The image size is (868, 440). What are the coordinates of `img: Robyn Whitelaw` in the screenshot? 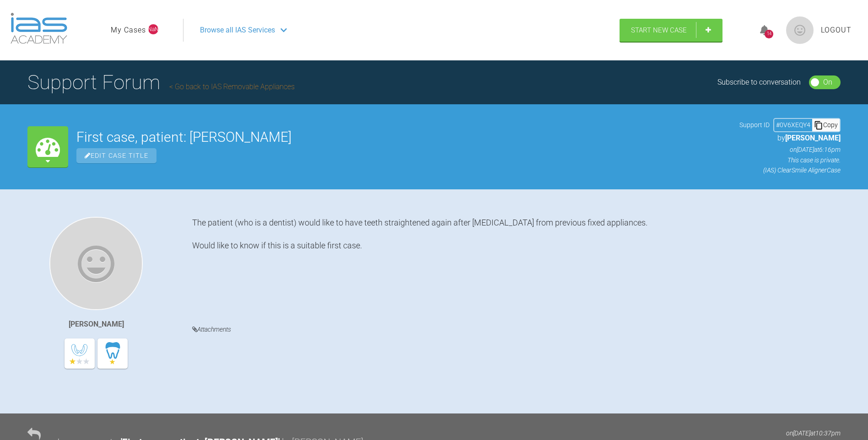 It's located at (96, 263).